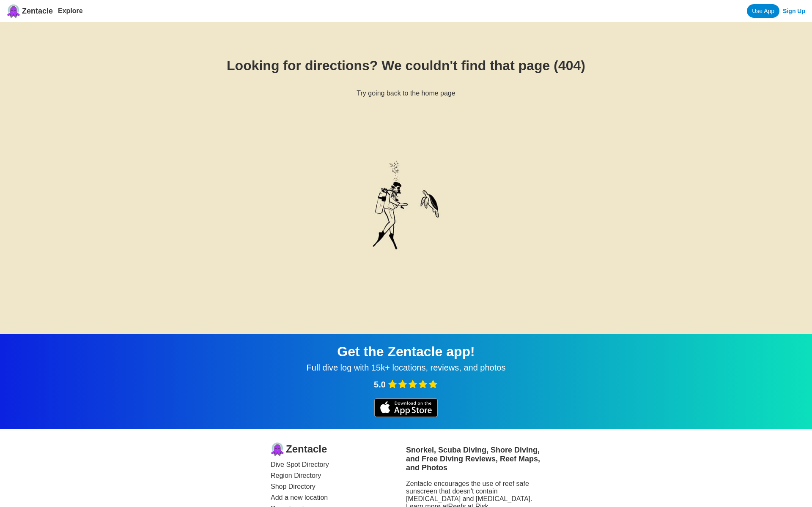 This screenshot has height=507, width=812. I want to click on a: Sign Up, so click(794, 11).